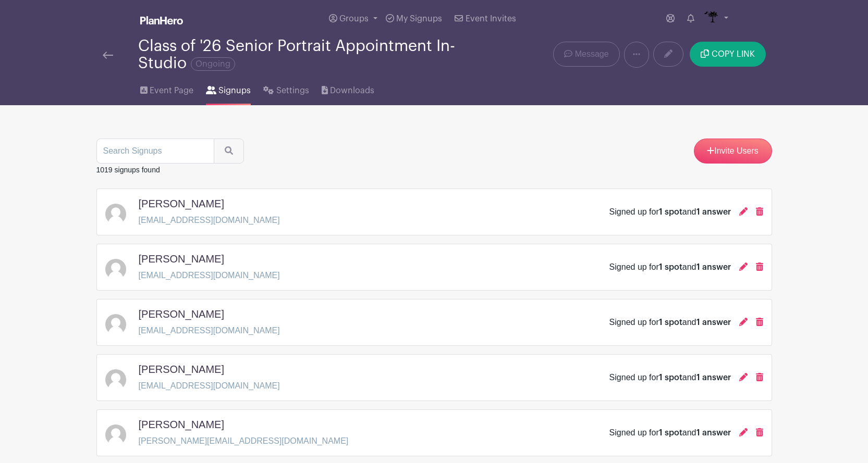 The image size is (868, 463). Describe the element at coordinates (234, 90) in the screenshot. I see `span: Signups` at that location.